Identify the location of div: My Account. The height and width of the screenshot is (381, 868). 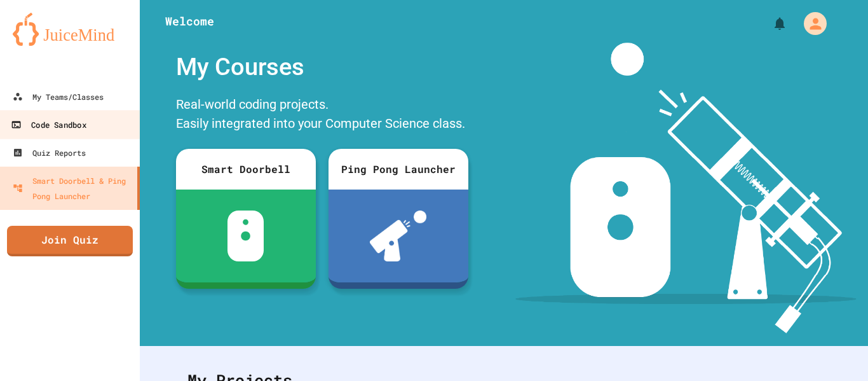
(810, 23).